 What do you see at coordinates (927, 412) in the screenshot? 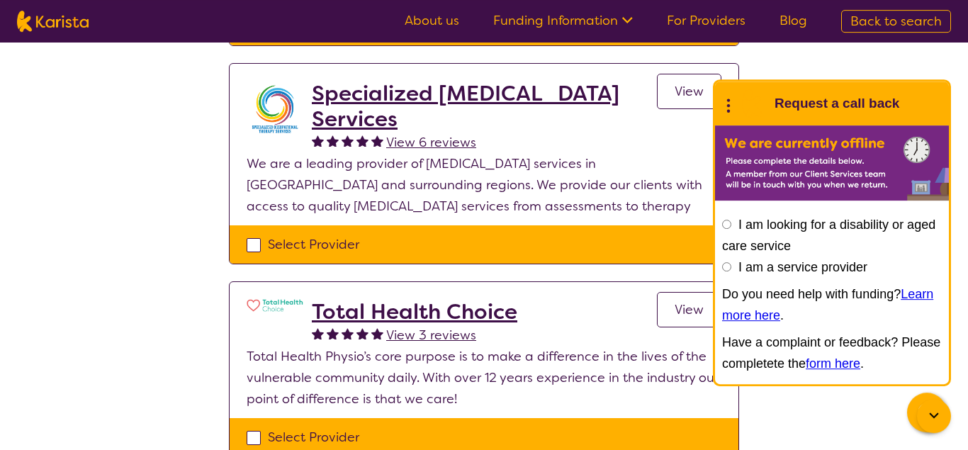
I see `button: Channel Menu` at bounding box center [927, 412].